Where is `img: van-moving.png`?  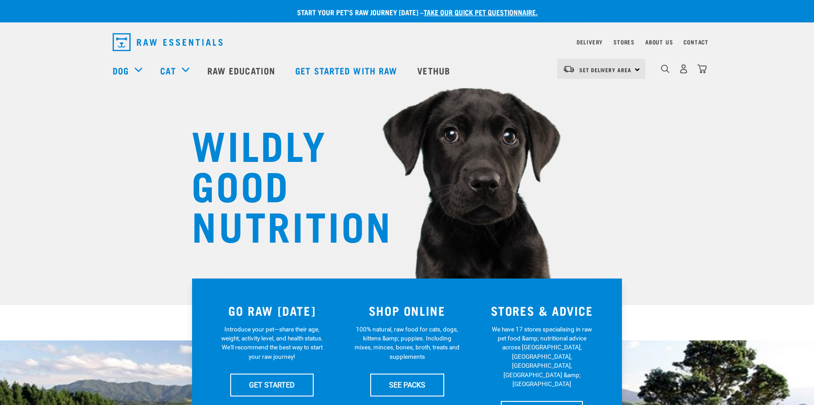 img: van-moving.png is located at coordinates (568, 69).